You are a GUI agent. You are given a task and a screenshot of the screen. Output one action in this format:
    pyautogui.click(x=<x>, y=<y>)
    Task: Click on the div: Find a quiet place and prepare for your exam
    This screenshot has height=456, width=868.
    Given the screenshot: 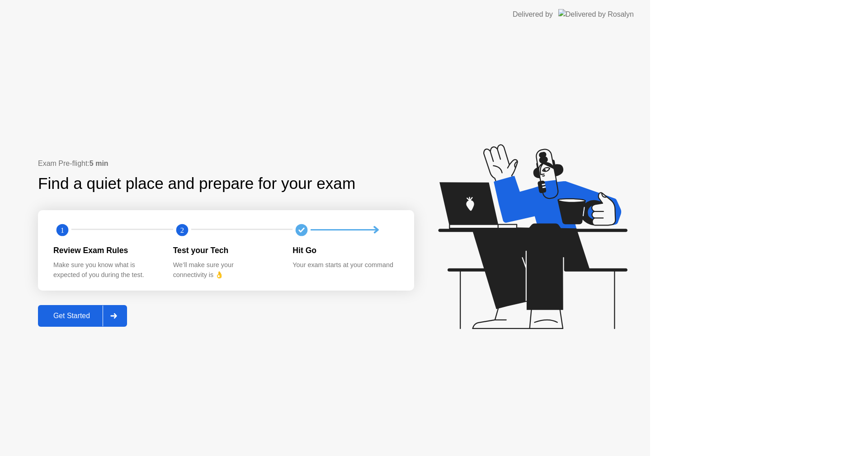 What is the action you would take?
    pyautogui.click(x=197, y=184)
    